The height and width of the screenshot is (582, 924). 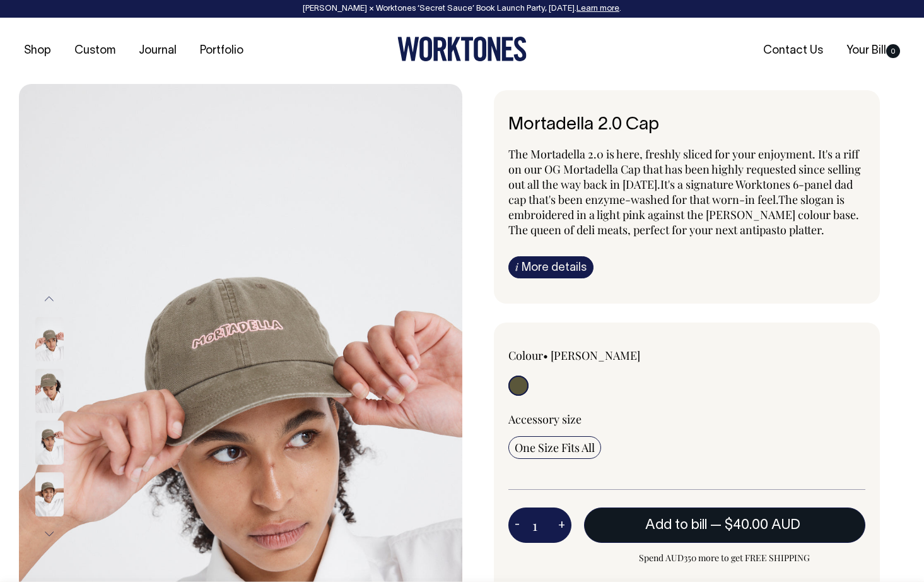 I want to click on a: Contact Us, so click(x=793, y=50).